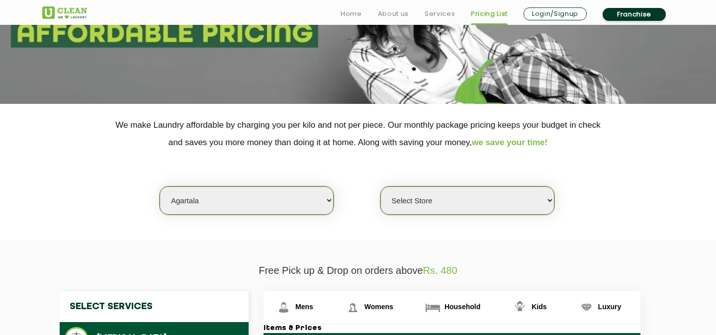  Describe the element at coordinates (358, 271) in the screenshot. I see `p: Free Pick up & Drop on orders above` at that location.